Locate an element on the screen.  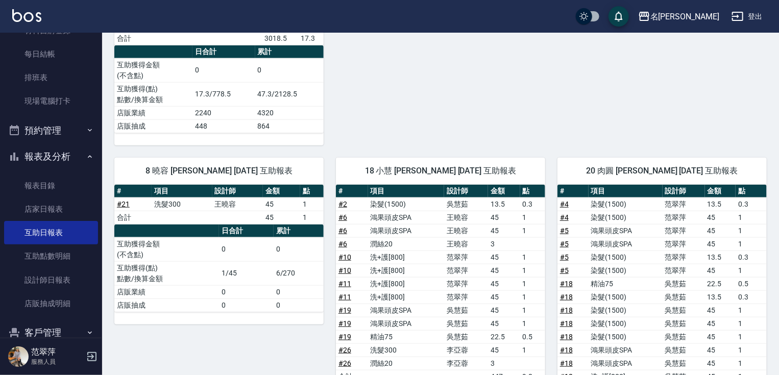
td: 互助獲得金額 (不含點) is located at coordinates (166, 249).